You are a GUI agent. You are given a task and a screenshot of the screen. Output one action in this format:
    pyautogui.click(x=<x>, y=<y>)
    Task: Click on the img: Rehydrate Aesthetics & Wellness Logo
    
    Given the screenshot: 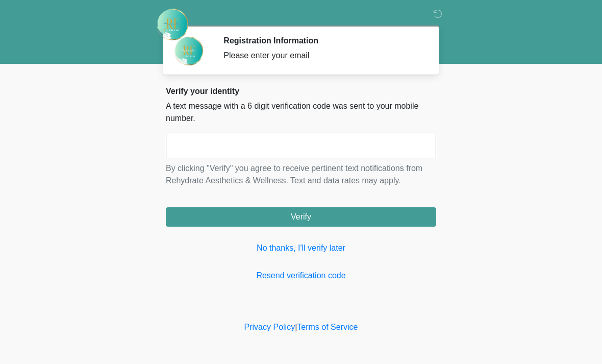 What is the action you would take?
    pyautogui.click(x=173, y=24)
    